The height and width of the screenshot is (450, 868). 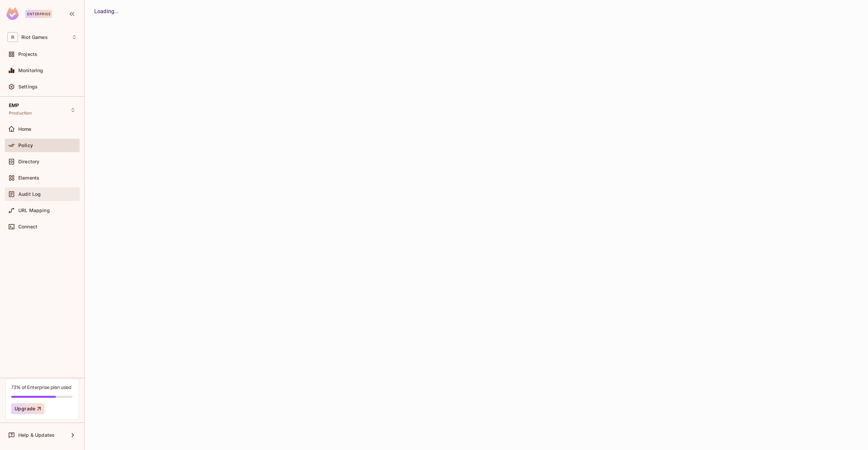 What do you see at coordinates (28, 87) in the screenshot?
I see `span: Settings` at bounding box center [28, 87].